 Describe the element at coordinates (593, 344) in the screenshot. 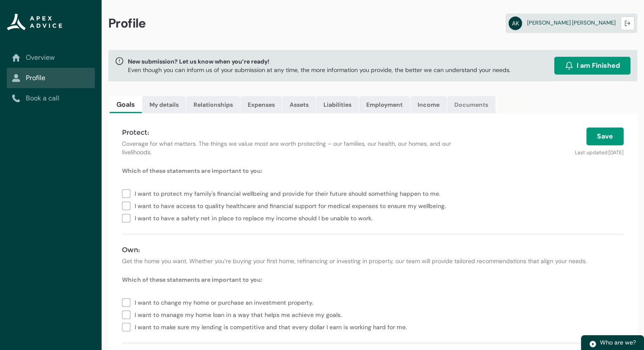

I see `img: play.svg` at that location.